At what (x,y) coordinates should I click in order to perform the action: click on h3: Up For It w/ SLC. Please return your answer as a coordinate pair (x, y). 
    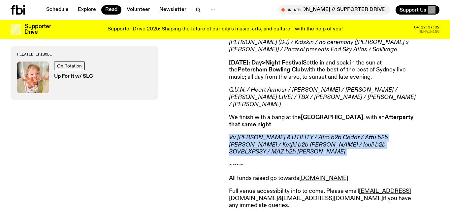
    Looking at the image, I should click on (74, 76).